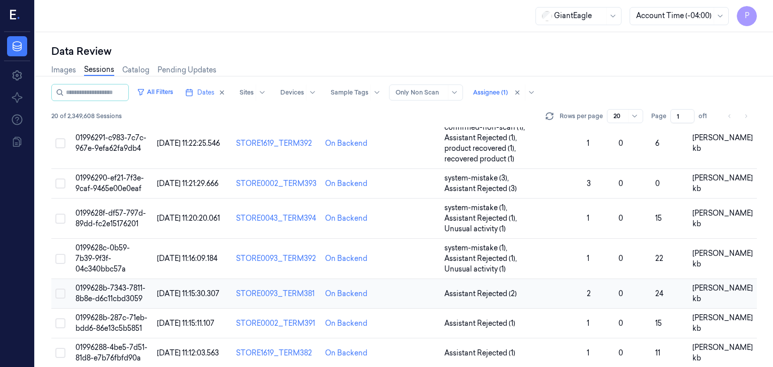 Image resolution: width=773 pixels, height=367 pixels. Describe the element at coordinates (747, 16) in the screenshot. I see `span: P` at that location.